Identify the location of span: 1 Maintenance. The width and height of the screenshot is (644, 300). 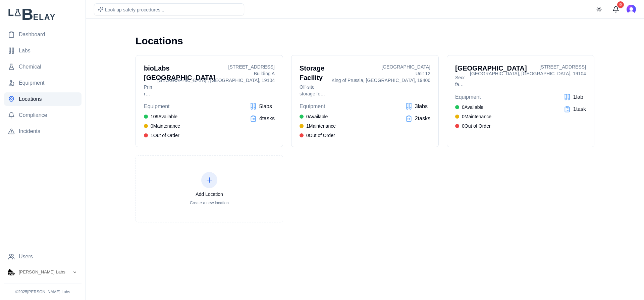
(321, 126).